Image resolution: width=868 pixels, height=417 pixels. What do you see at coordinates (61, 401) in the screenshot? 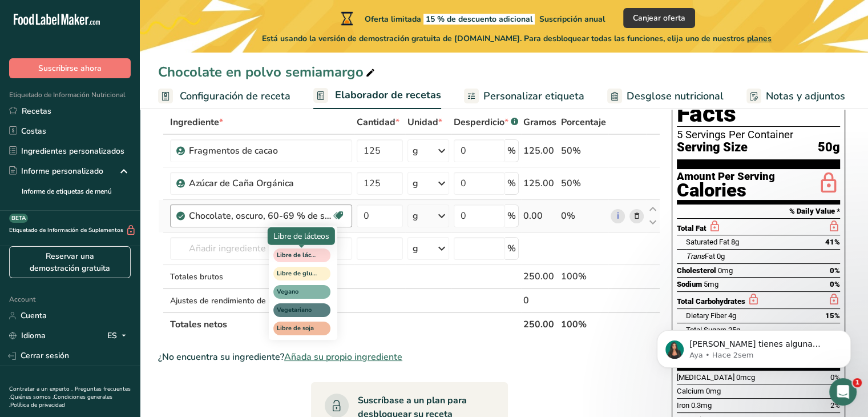
I see `a: Condiciones generales .` at bounding box center [61, 401].